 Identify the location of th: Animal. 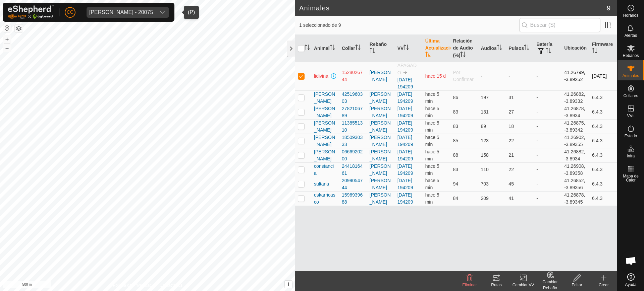
(325, 48).